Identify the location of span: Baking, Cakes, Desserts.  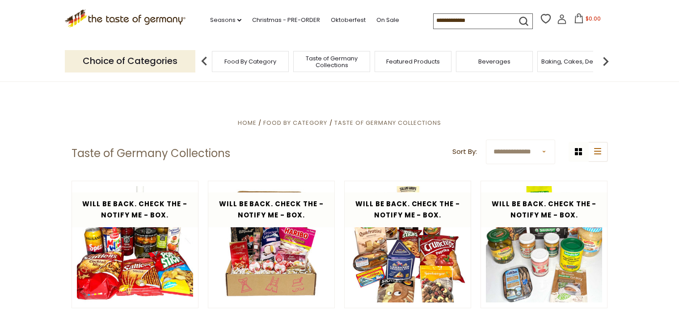
(576, 61).